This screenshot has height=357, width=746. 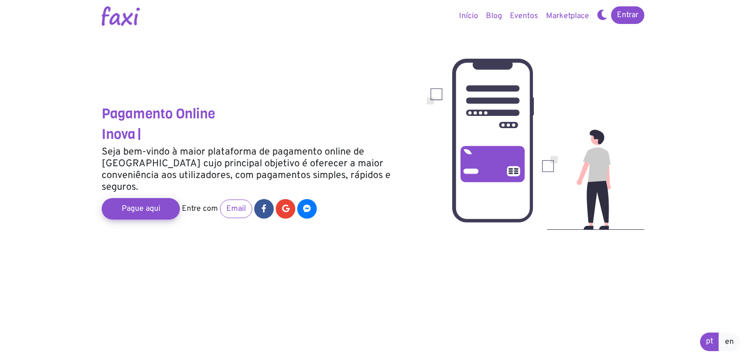 I want to click on a: Email, so click(x=236, y=209).